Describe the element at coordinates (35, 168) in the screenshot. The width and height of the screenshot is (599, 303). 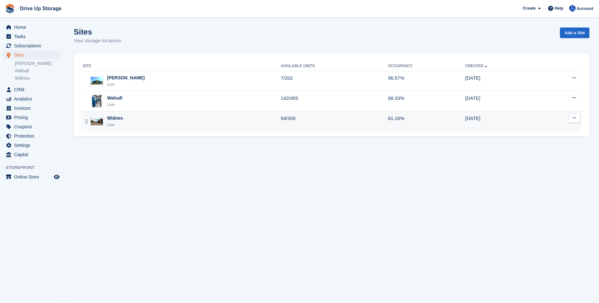
I see `span: Storefront` at that location.